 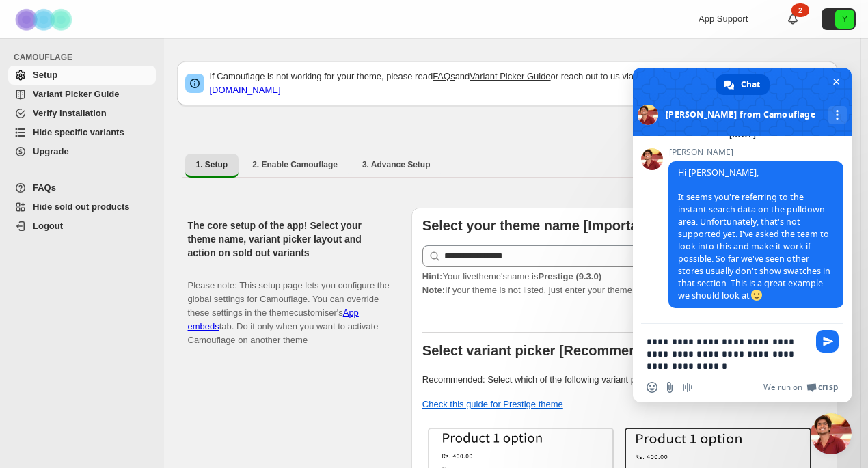 I want to click on span: Close chat, so click(x=836, y=81).